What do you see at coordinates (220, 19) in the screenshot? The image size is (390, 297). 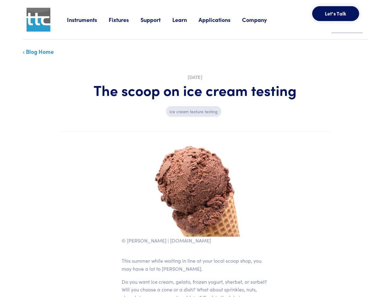 I see `a: Applications` at bounding box center [220, 19].